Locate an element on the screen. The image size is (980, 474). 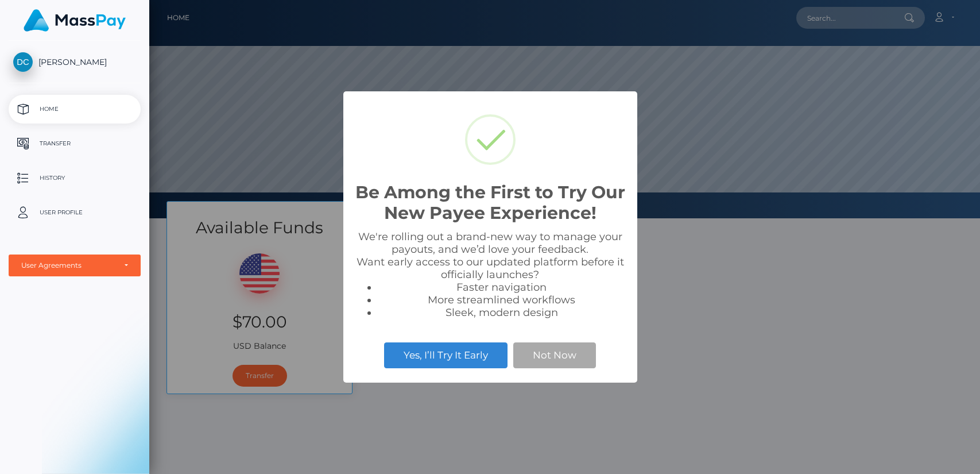
button: Not Now is located at coordinates (555, 355).